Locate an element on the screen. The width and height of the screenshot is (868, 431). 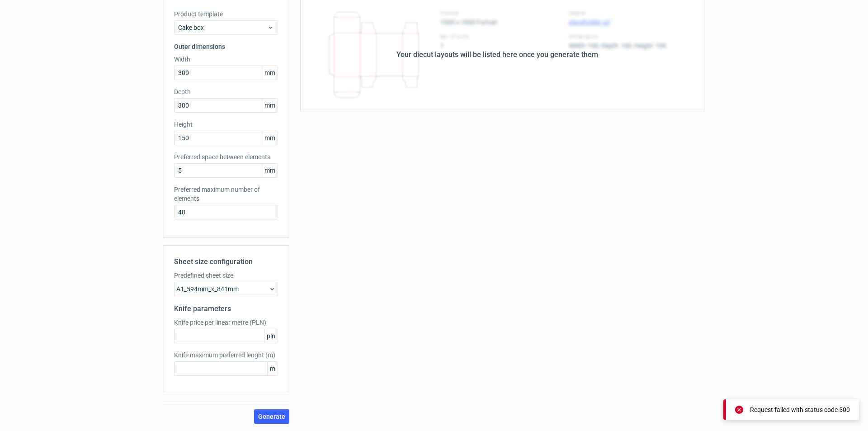
label: Product template is located at coordinates (226, 14).